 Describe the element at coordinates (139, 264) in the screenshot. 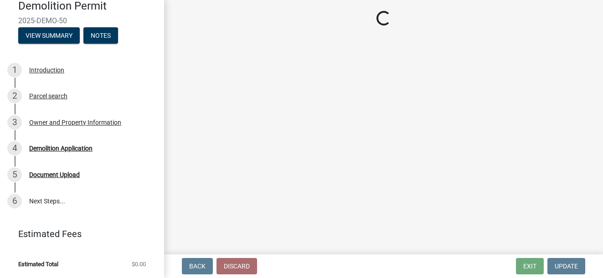

I see `span: $0.00` at that location.